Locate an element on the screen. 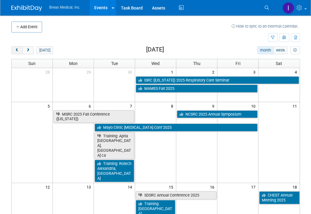  span: 28 is located at coordinates (49, 72).